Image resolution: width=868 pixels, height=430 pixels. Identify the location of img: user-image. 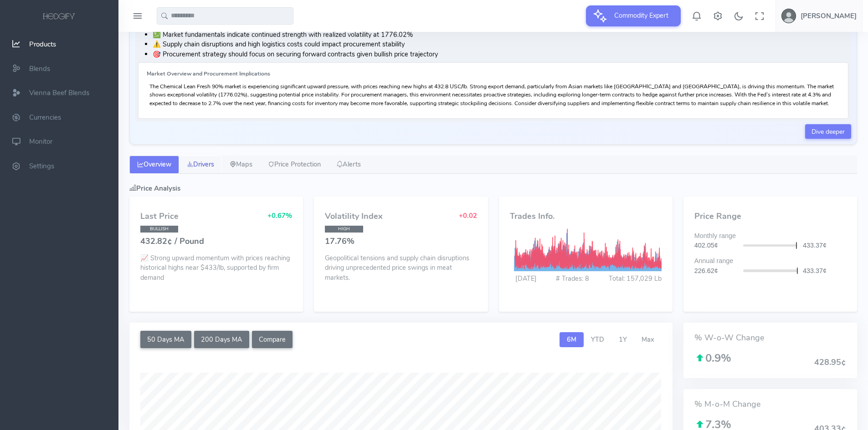
(789, 16).